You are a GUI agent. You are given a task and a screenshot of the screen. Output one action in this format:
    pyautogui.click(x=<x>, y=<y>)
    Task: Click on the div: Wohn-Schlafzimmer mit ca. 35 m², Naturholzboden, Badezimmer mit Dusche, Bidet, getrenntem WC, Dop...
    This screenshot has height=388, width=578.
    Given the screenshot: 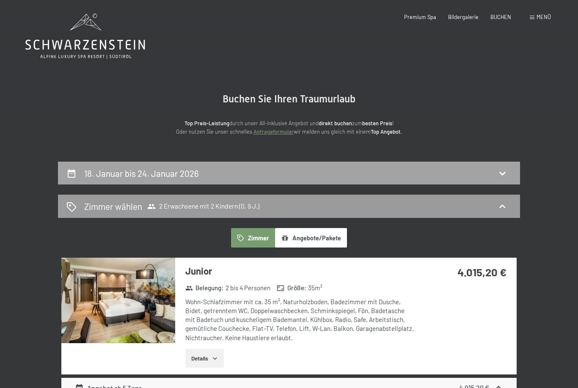 What is the action you would take?
    pyautogui.click(x=299, y=320)
    